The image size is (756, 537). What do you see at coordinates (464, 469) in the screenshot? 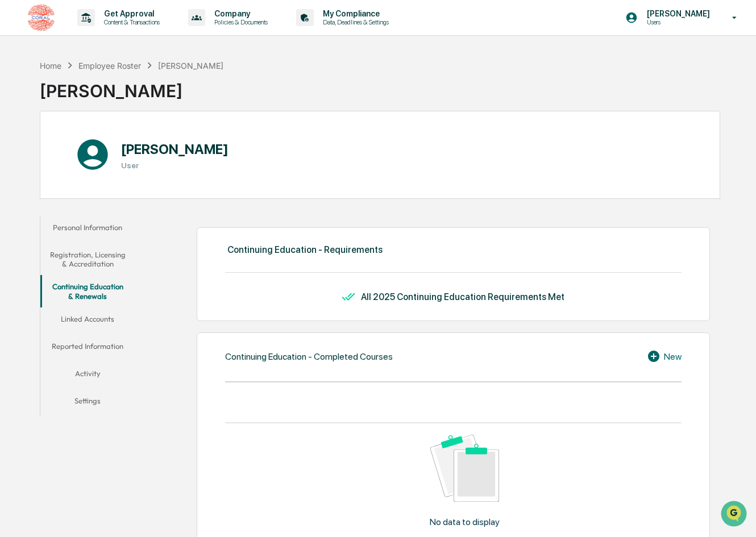
I see `img: No data` at bounding box center [464, 469].